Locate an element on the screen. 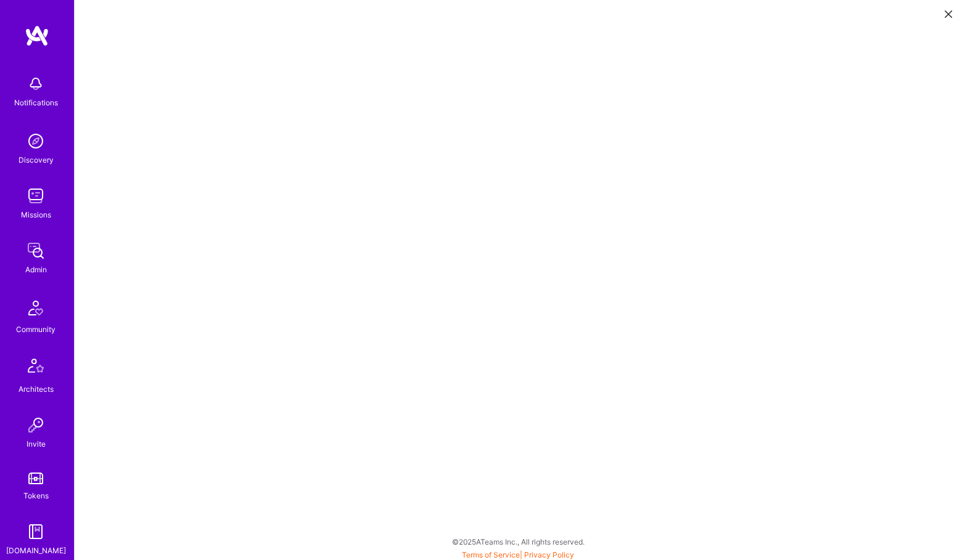  div: Architects is located at coordinates (36, 389).